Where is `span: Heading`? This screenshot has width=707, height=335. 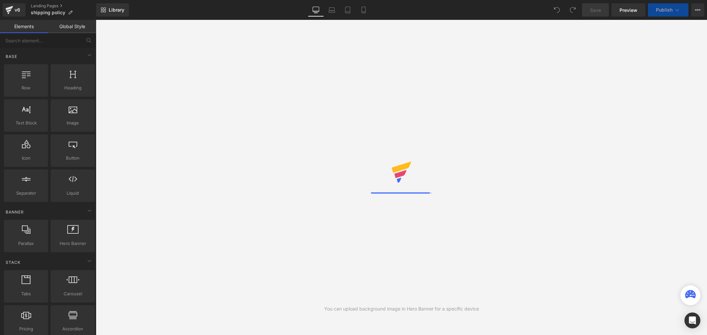 span: Heading is located at coordinates (73, 88).